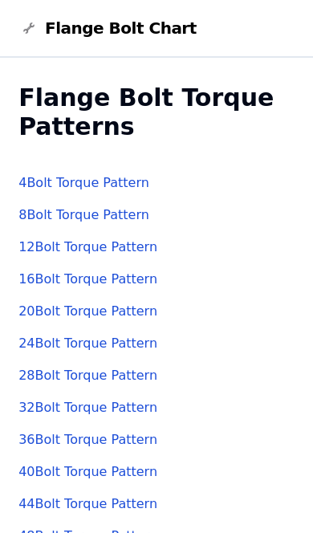 This screenshot has height=533, width=313. I want to click on a: 8Bolt Torque Pattern, so click(83, 214).